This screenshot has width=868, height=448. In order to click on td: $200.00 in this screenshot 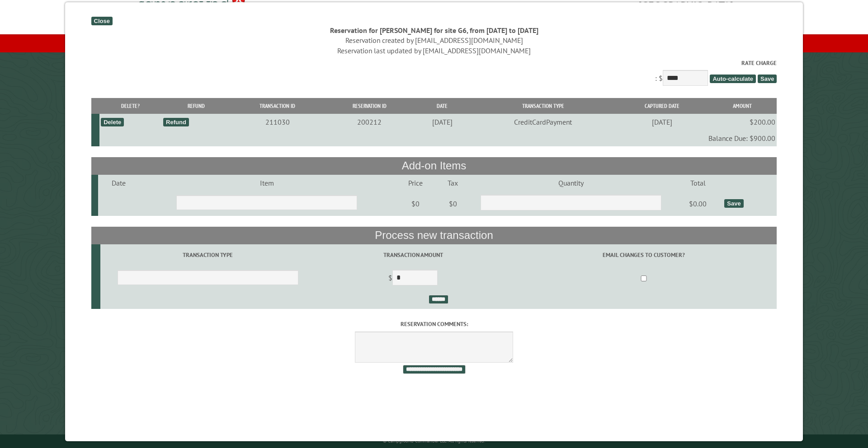, I will do `click(742, 122)`.